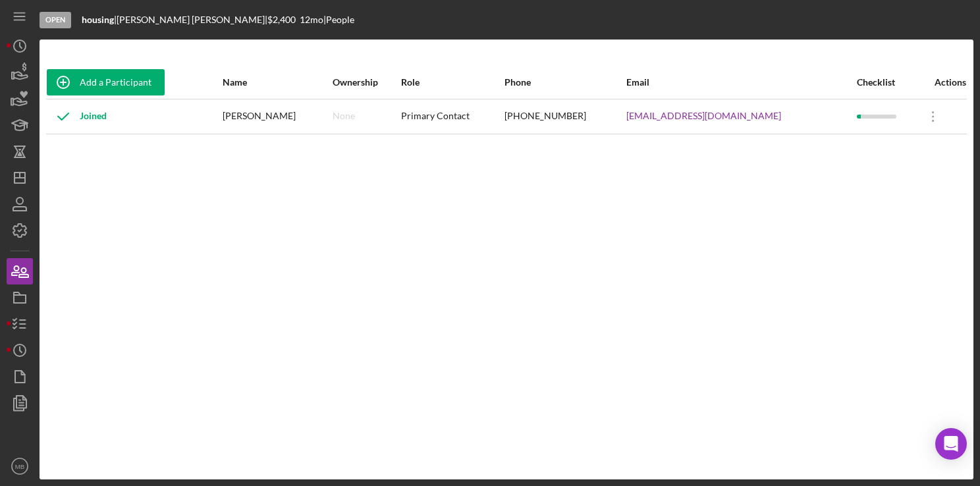 The width and height of the screenshot is (980, 486). I want to click on button: MB, so click(19, 467).